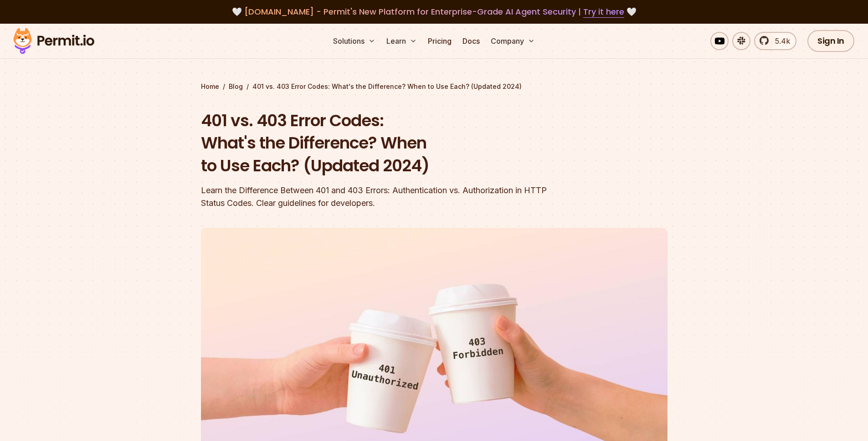  Describe the element at coordinates (440, 41) in the screenshot. I see `a: Pricing` at that location.